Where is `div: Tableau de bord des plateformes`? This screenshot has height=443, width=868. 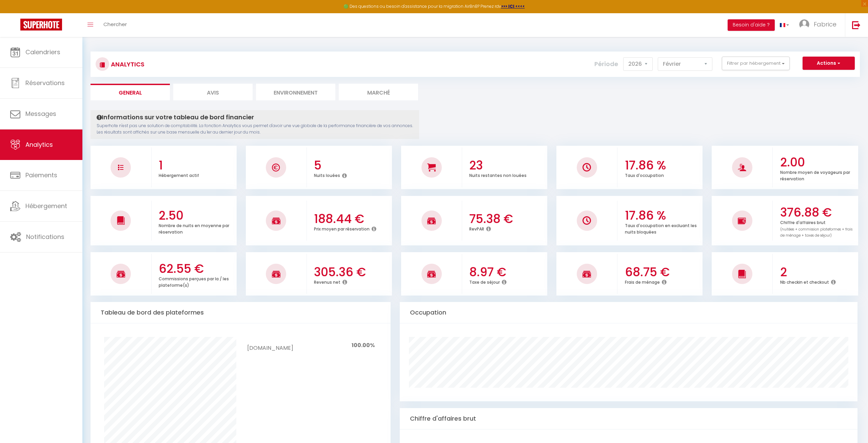 div: Tableau de bord des plateformes is located at coordinates (241, 312).